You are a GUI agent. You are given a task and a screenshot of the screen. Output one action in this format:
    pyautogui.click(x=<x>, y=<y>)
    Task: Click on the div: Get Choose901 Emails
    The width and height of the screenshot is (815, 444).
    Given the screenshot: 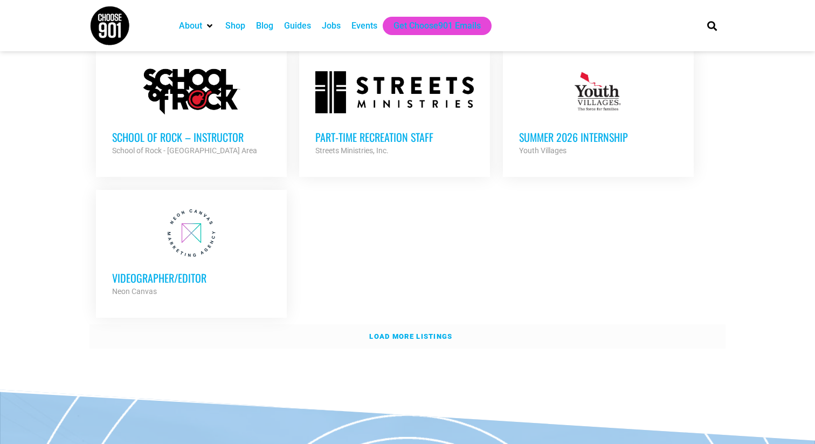 What is the action you would take?
    pyautogui.click(x=437, y=26)
    